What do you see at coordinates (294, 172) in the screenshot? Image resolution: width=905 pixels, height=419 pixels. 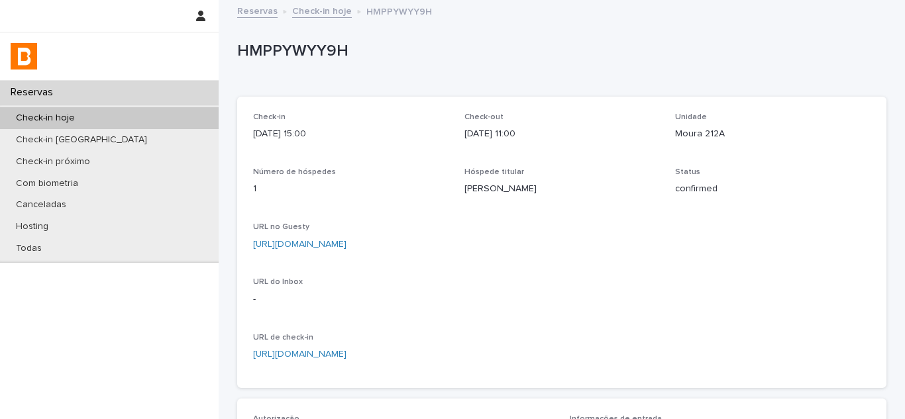 I see `span: Número de hóspedes` at bounding box center [294, 172].